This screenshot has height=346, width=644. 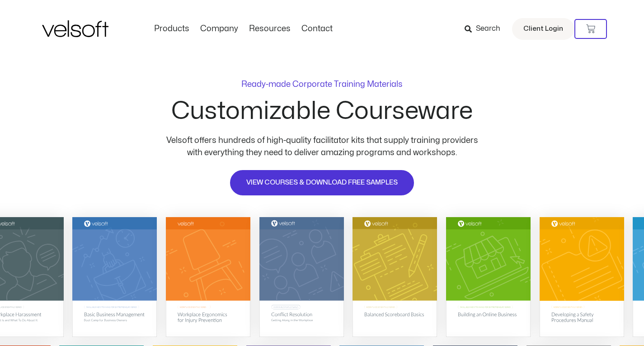 I want to click on nav: Menu, so click(x=243, y=29).